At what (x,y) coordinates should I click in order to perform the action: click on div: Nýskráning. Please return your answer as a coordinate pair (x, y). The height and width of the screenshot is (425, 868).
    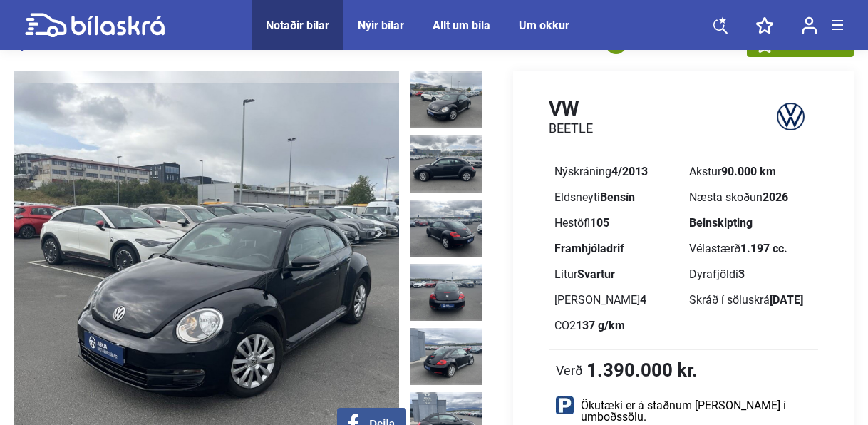
    Looking at the image, I should click on (616, 172).